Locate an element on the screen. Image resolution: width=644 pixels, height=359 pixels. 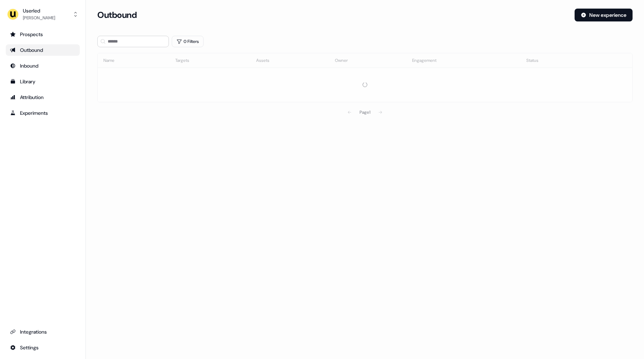
div: Outbound is located at coordinates (43, 50).